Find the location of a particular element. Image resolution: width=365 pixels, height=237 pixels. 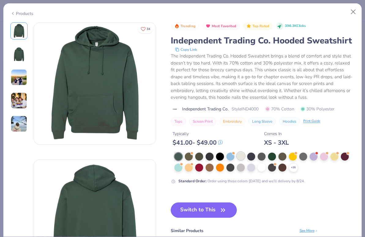

button: Hoodies is located at coordinates (290, 122).